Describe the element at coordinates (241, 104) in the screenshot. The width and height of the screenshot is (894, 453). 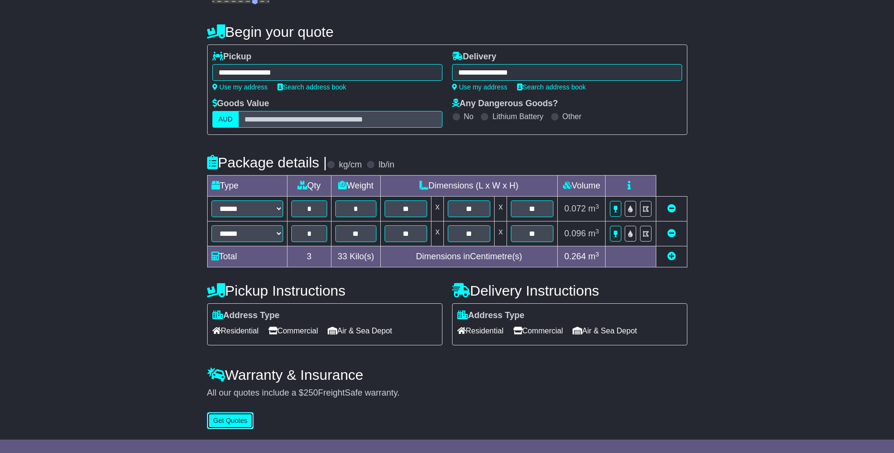
I see `label: Goods Value` at that location.